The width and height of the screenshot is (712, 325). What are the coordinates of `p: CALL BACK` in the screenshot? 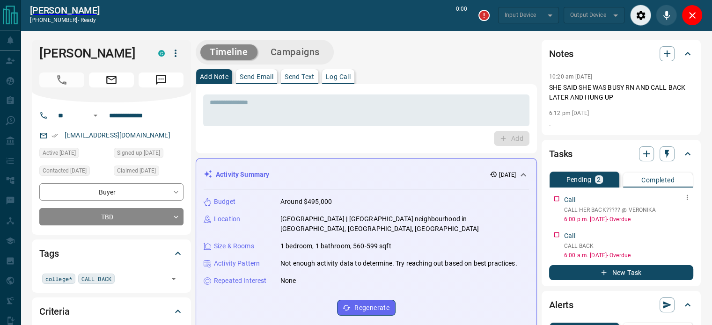 It's located at (628, 246).